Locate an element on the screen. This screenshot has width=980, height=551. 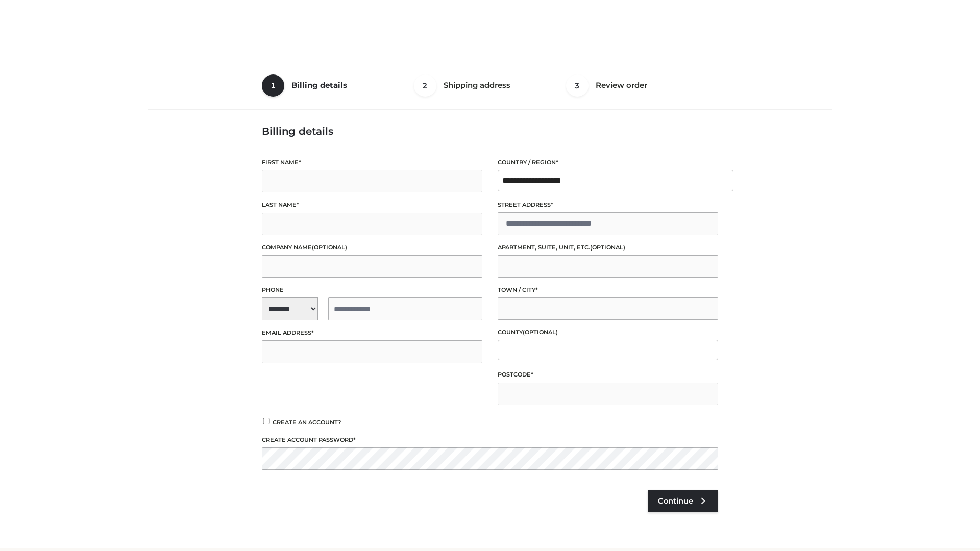
span: Create an account? is located at coordinates (307, 423).